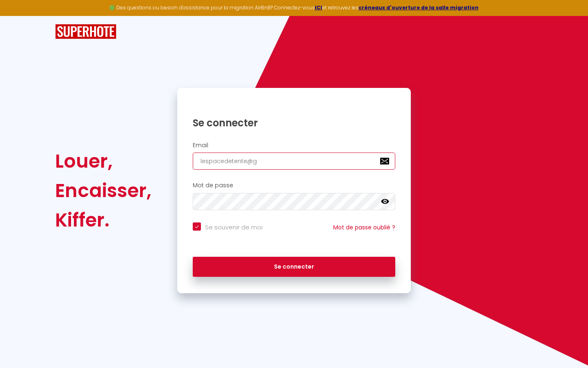 This screenshot has width=588, height=368. Describe the element at coordinates (104, 191) in the screenshot. I see `div: Encaisser,` at that location.